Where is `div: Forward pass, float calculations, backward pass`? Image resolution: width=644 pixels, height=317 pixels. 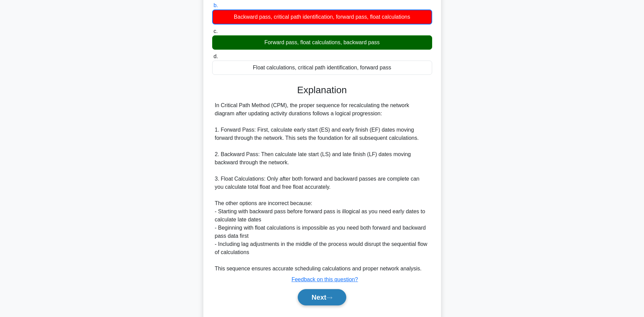 div: Forward pass, float calculations, backward pass is located at coordinates (322, 43).